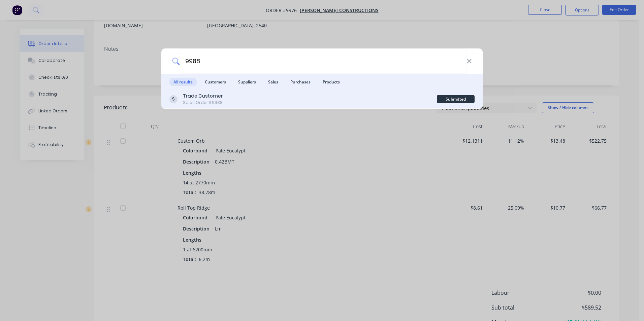 The height and width of the screenshot is (321, 644). Describe the element at coordinates (203, 103) in the screenshot. I see `div: Sales Order #9988` at that location.